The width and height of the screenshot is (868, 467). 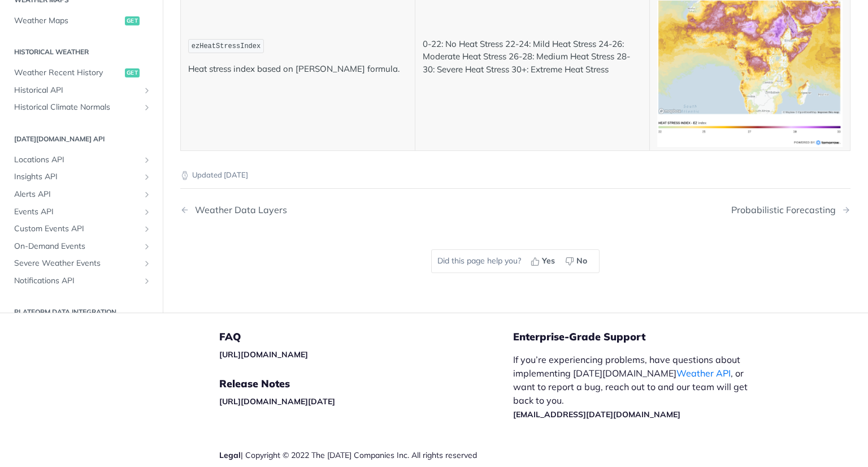 I want to click on button: Show subpages for Events API, so click(x=147, y=211).